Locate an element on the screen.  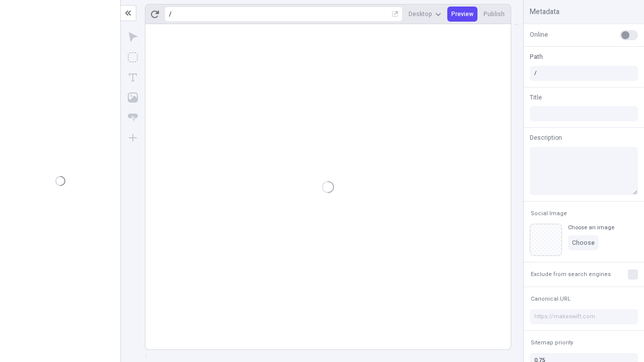
span: Desktop is located at coordinates (420, 14).